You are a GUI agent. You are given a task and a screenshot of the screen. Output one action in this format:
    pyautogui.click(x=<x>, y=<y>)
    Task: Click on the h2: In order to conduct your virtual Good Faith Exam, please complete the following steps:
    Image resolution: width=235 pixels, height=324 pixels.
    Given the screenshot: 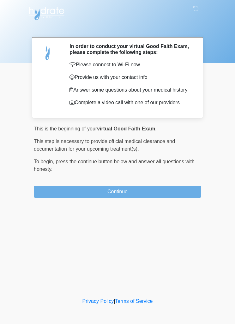 What is the action you would take?
    pyautogui.click(x=131, y=49)
    